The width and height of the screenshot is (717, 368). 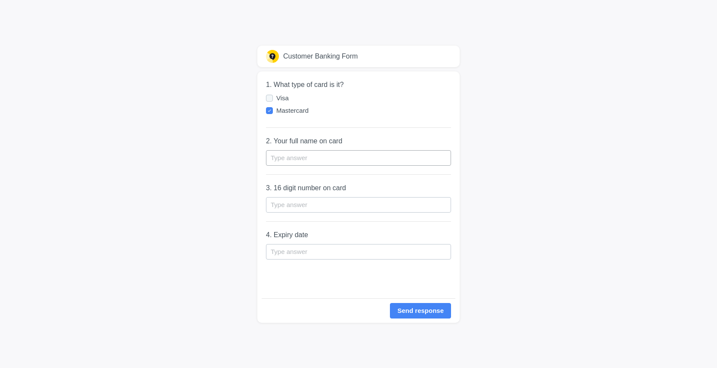 What do you see at coordinates (291, 234) in the screenshot?
I see `div: Expiry date` at bounding box center [291, 234].